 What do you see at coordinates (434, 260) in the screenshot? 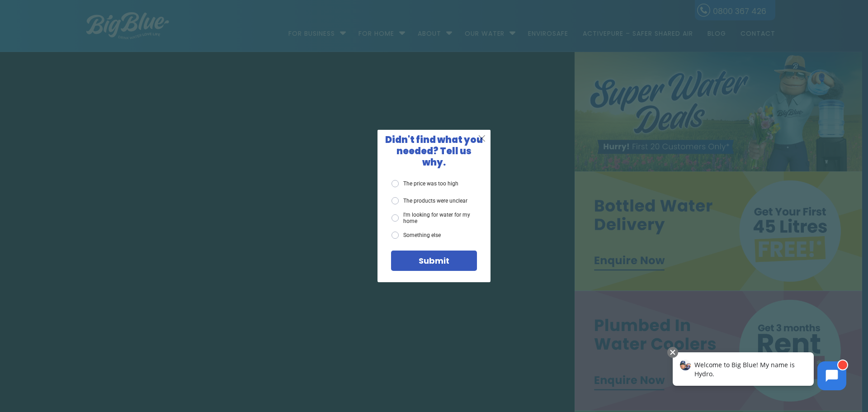
I see `span: Submit` at bounding box center [434, 260].